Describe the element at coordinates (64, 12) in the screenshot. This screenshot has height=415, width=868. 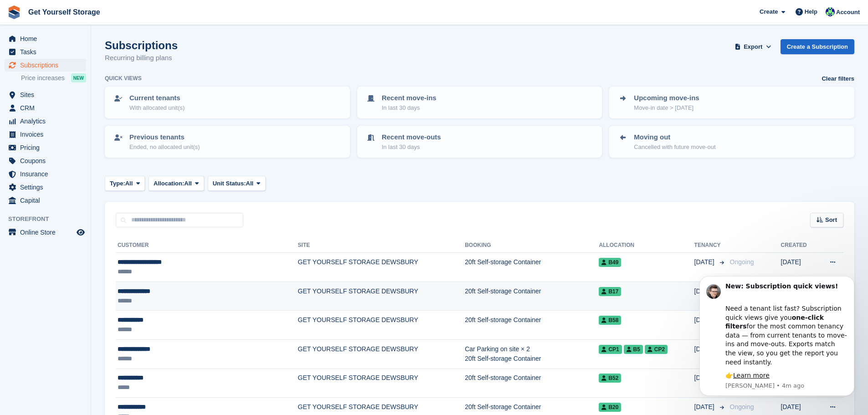
I see `a: Get Yourself Storage` at that location.